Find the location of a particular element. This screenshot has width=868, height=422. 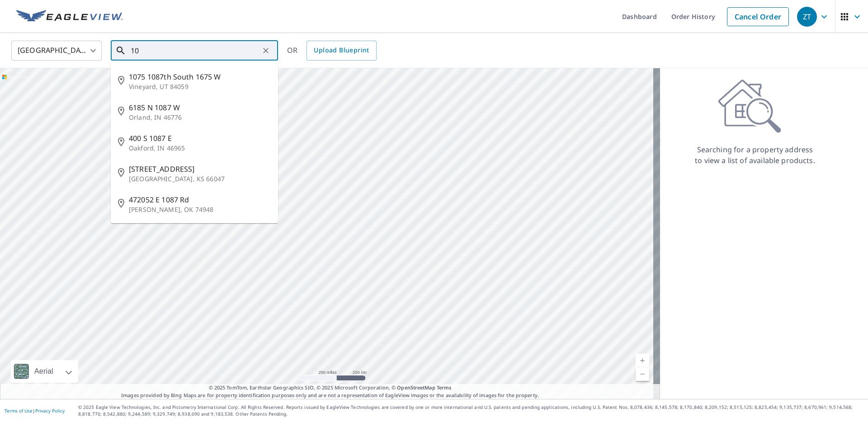

span: © 2025 TomTom, Earthstar Geographics SIO, © 2025 Microsoft Corporation, © is located at coordinates (330, 388).